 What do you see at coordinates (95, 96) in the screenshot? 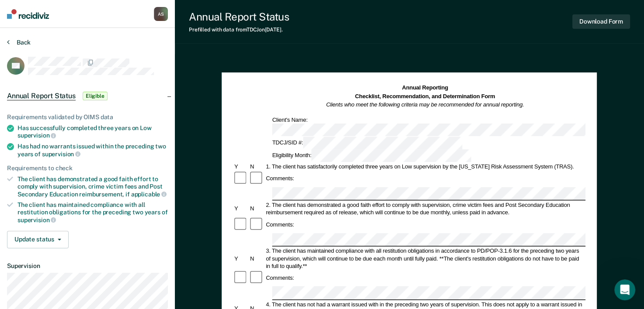
I see `span: Eligible` at bounding box center [95, 96].